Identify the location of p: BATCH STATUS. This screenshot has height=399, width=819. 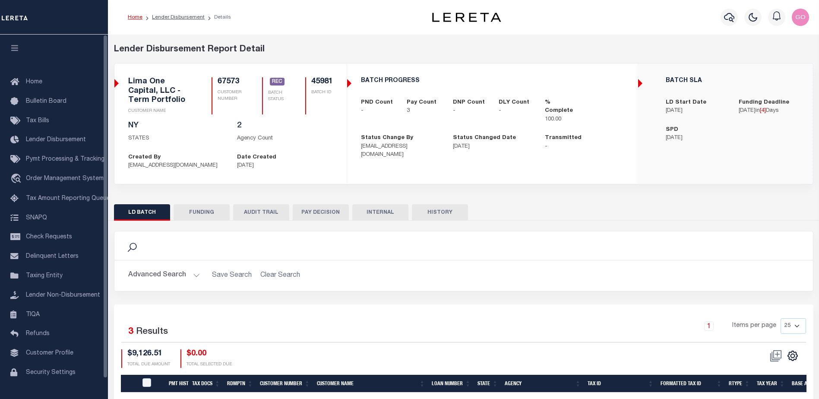
(276, 96).